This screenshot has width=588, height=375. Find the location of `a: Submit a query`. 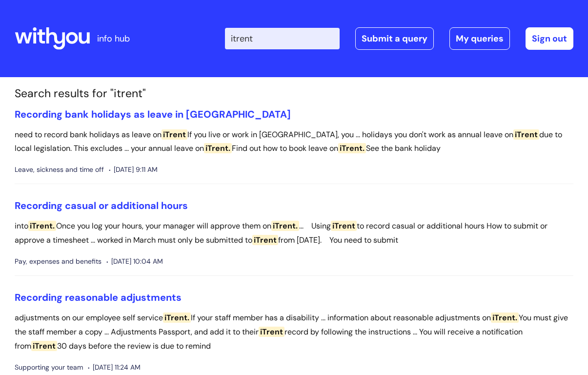

a: Submit a query is located at coordinates (394, 38).